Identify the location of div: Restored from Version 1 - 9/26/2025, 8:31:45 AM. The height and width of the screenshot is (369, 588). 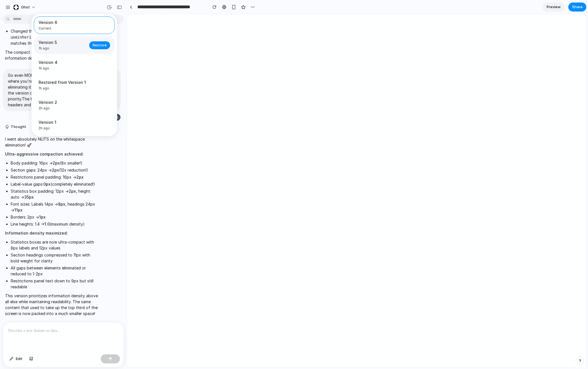
(74, 85).